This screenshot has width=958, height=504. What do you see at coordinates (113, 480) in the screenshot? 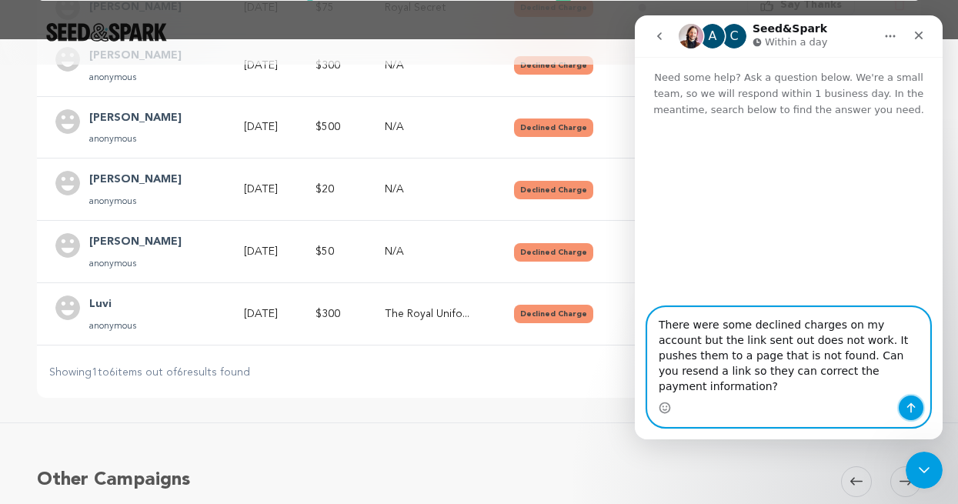
I see `h5: Other Campaigns` at bounding box center [113, 480].